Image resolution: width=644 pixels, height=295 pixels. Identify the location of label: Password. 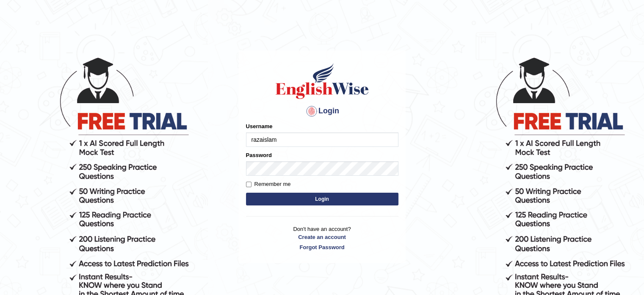
(259, 155).